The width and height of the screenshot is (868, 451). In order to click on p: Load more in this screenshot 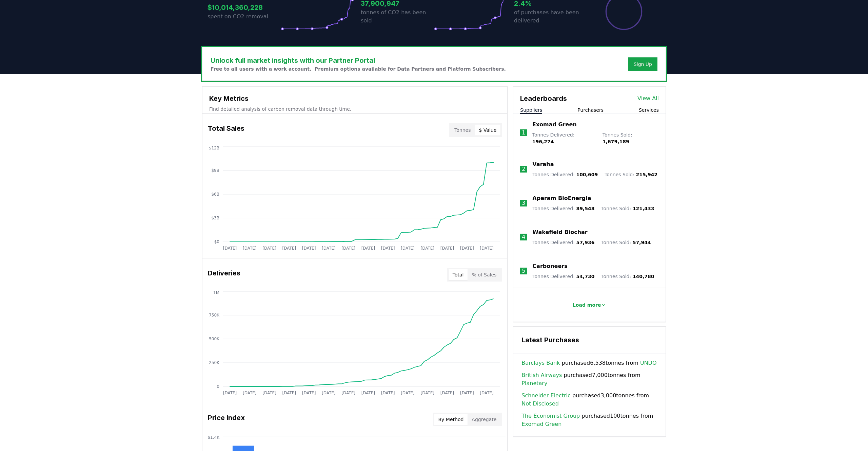, I will do `click(587, 305)`.